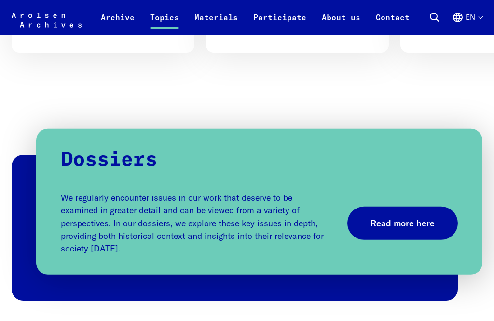  Describe the element at coordinates (118, 23) in the screenshot. I see `a: Archive` at that location.